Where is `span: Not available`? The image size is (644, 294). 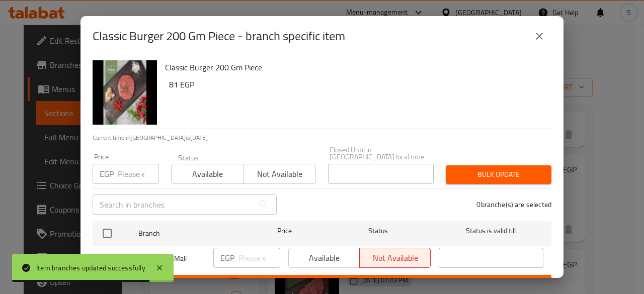 span: Not available is located at coordinates (279, 174).